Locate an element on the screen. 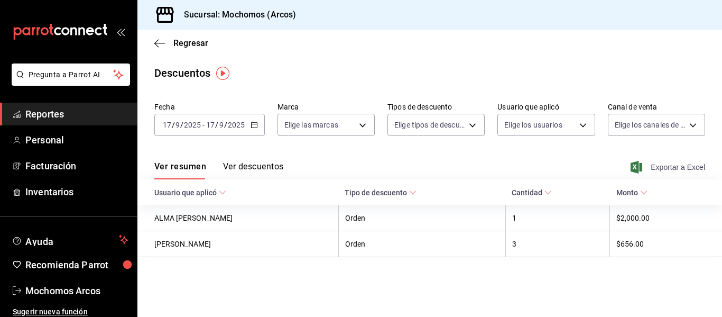 The image size is (722, 317). span: Personal is located at coordinates (77, 140).